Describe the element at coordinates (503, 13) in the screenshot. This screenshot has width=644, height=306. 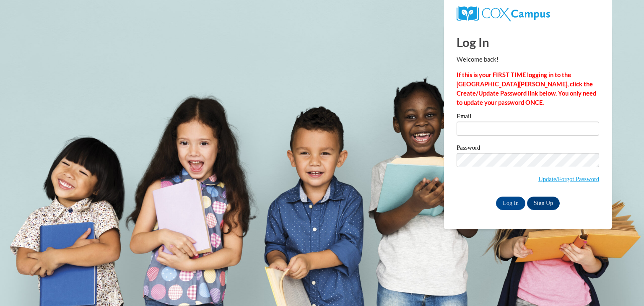
I see `a: COX Campus` at that location.